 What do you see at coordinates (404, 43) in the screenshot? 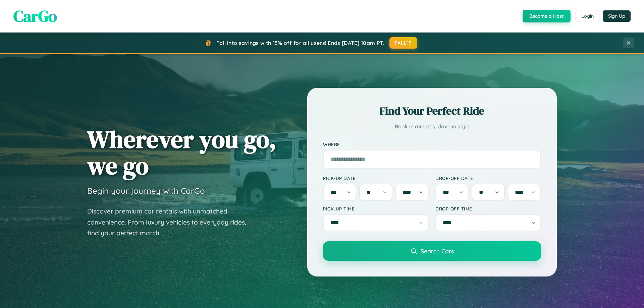
I see `button: FALL15` at bounding box center [404, 43].